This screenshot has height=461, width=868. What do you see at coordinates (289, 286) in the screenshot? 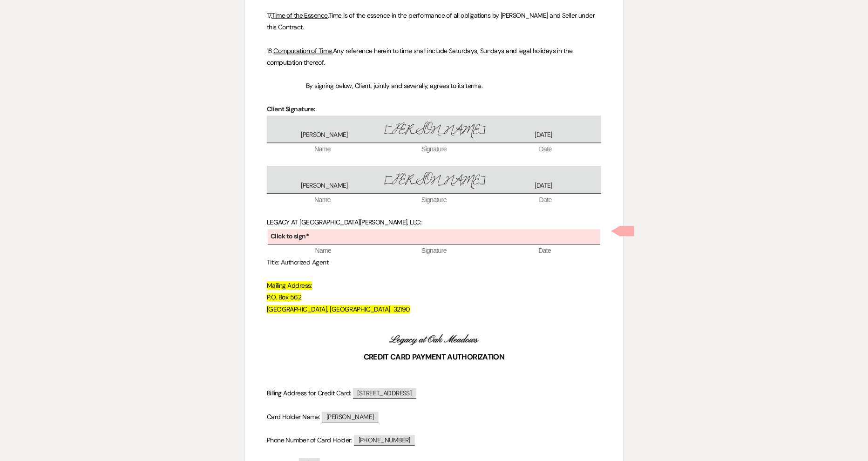
I see `span: Mailing Address:` at bounding box center [289, 286].